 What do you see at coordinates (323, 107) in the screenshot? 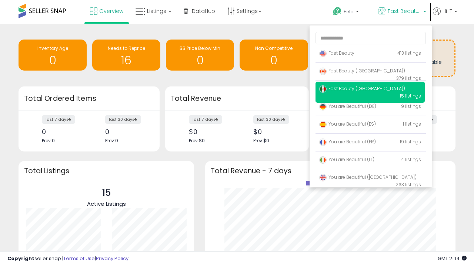
I see `img: germany.png` at bounding box center [323, 107].